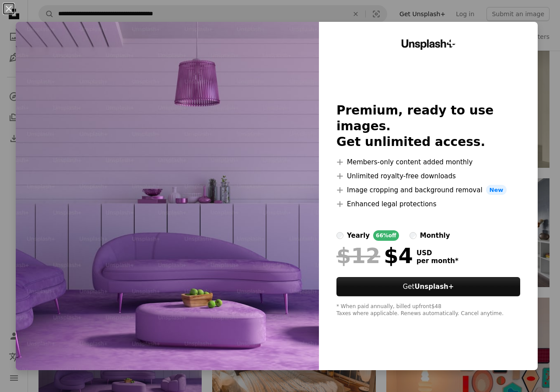 The width and height of the screenshot is (560, 392). What do you see at coordinates (428, 126) in the screenshot?
I see `h2: Premium, ready to use images. Get unlimited access.` at bounding box center [428, 126].